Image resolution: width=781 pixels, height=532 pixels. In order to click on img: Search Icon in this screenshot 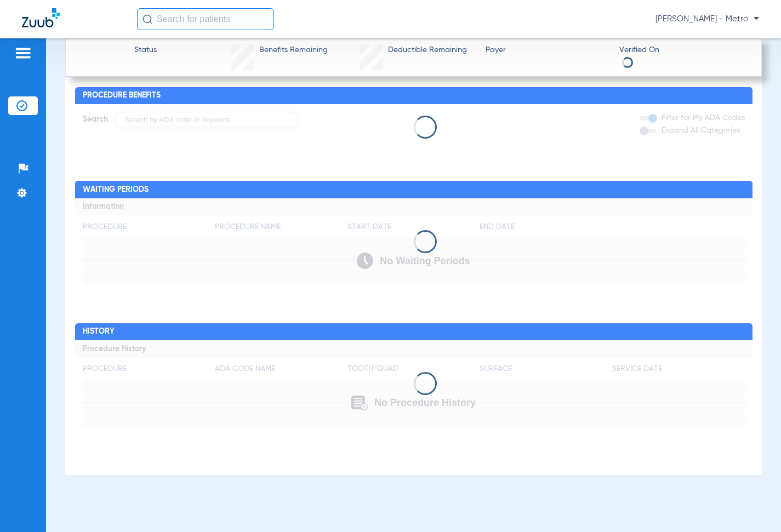, I will do `click(147, 19)`.